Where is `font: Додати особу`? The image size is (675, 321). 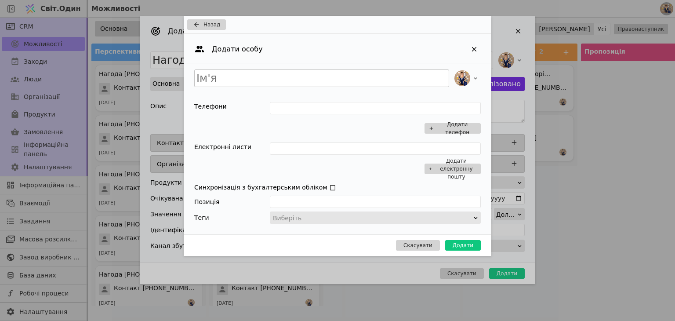 font: Додати особу is located at coordinates (237, 49).